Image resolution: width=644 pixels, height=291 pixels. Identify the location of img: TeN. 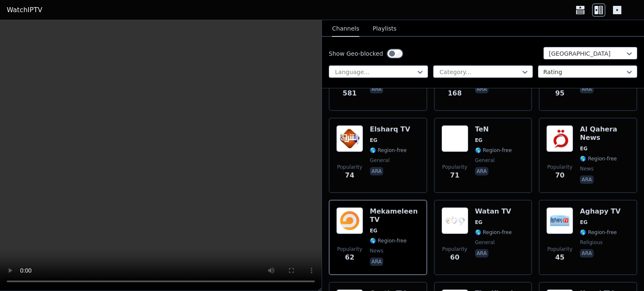
(455, 138).